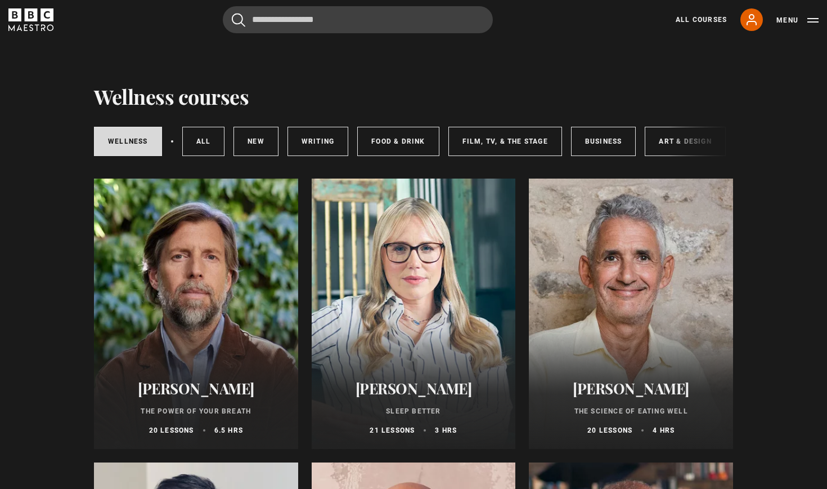  I want to click on a: All, so click(204, 141).